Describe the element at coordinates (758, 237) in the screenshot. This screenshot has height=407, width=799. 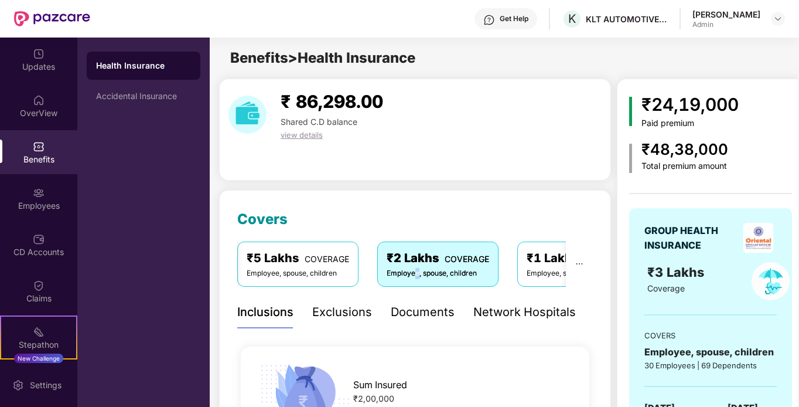
I see `img: insurerLogo` at that location.